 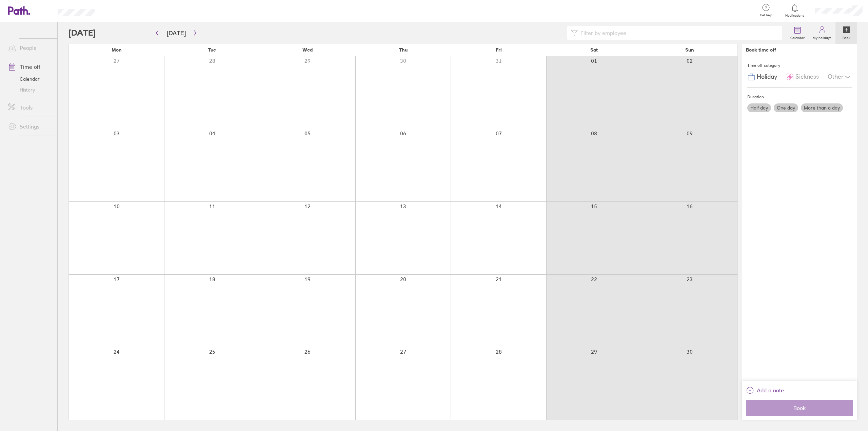 What do you see at coordinates (30, 90) in the screenshot?
I see `a: History` at bounding box center [30, 90].